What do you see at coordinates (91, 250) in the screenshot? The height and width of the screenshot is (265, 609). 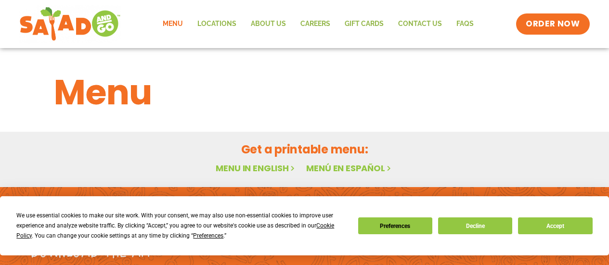 I see `h2: Download the app` at bounding box center [91, 250].